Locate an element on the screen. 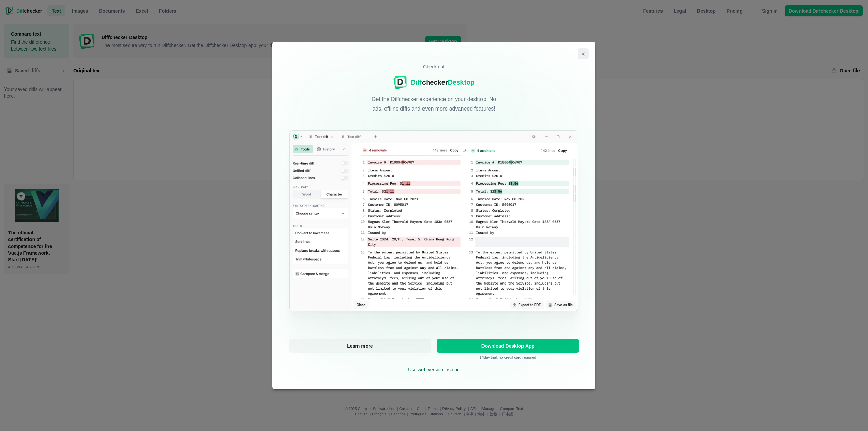 This screenshot has width=868, height=431. span: Download Desktop App is located at coordinates (508, 346).